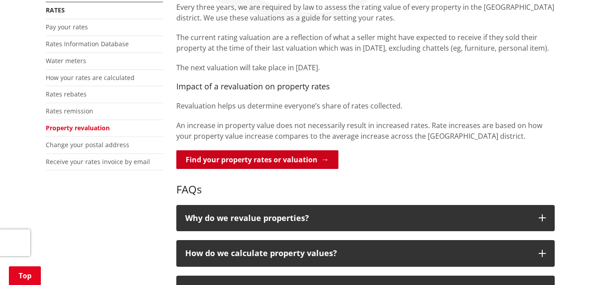 Image resolution: width=600 pixels, height=285 pixels. What do you see at coordinates (87, 144) in the screenshot?
I see `a: Change your postal address` at bounding box center [87, 144].